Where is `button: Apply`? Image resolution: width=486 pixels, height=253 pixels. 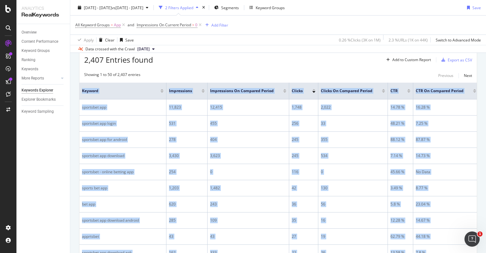 button: Apply is located at coordinates (85, 40).